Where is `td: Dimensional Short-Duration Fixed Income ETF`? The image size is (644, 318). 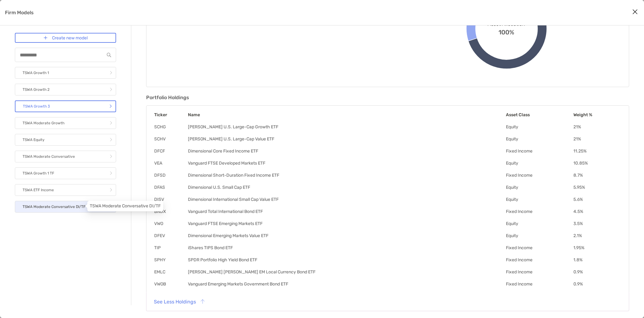
td: Dimensional Short-Duration Fixed Income ETF is located at coordinates (346, 175).